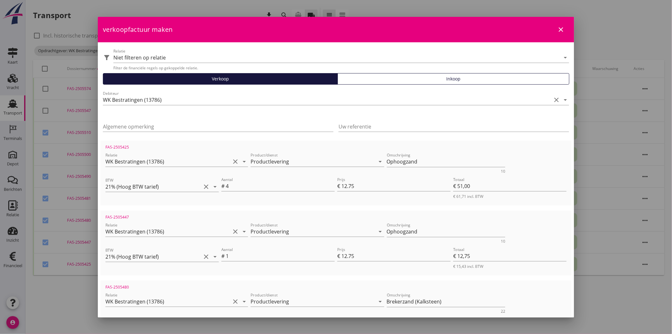 The image size is (672, 334). Describe the element at coordinates (510, 266) in the screenshot. I see `div: € 15,43 incl. BTW` at that location.